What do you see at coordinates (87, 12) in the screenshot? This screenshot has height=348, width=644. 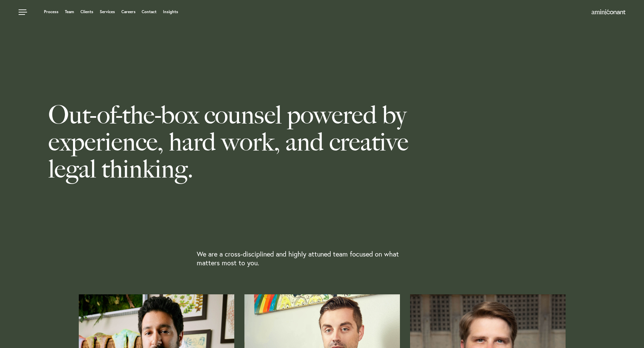 I see `a: Clients` at bounding box center [87, 12].